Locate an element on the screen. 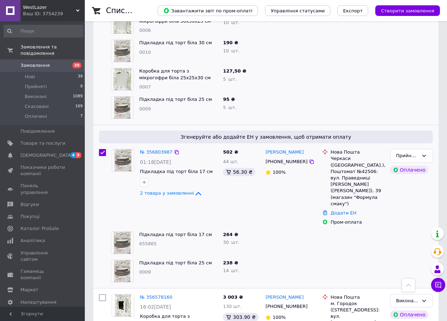 The height and width of the screenshot is (321, 447). a: № 356578160 is located at coordinates (156, 297).